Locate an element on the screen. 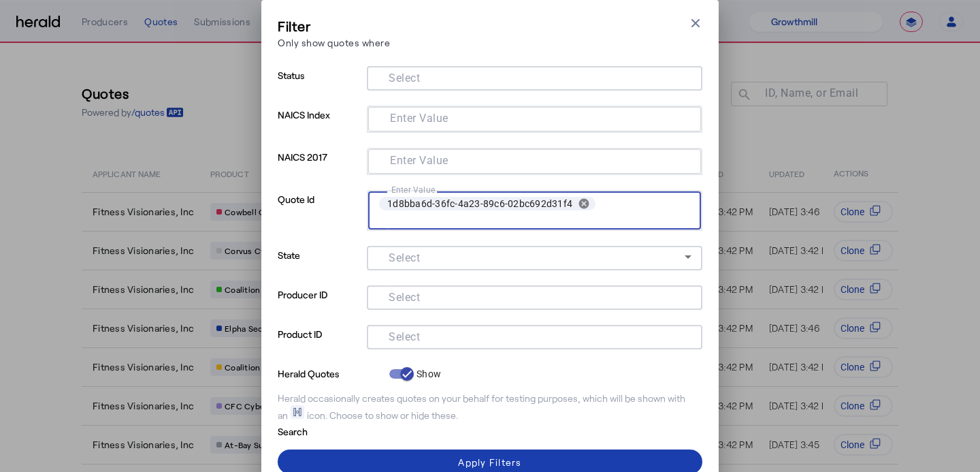  p: Herald Quotes is located at coordinates (331, 373).